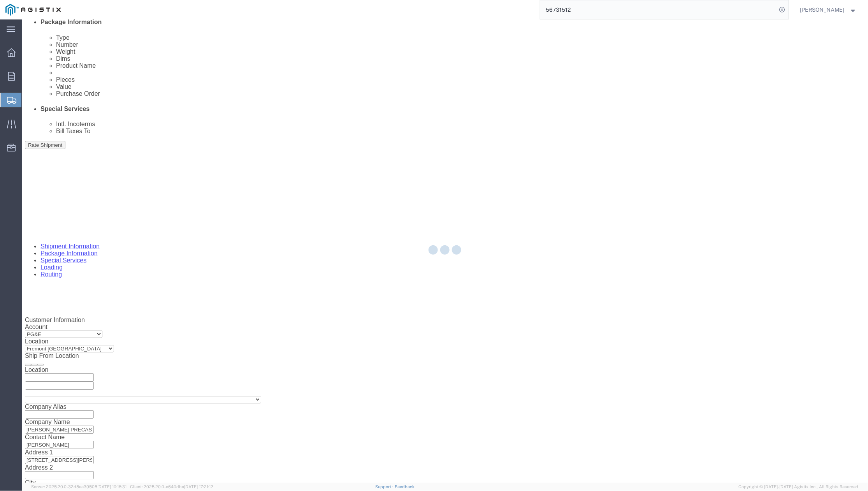  I want to click on img: logo, so click(33, 10).